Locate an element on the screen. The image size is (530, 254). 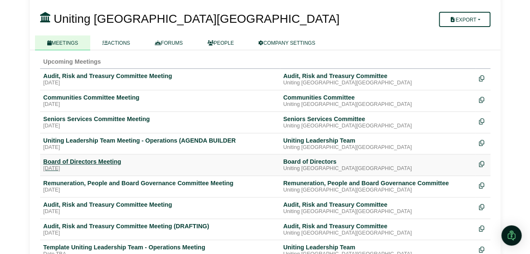
div: Audit, Risk and Treasury Committee Meeting (DRAFTING) is located at coordinates (160, 226).